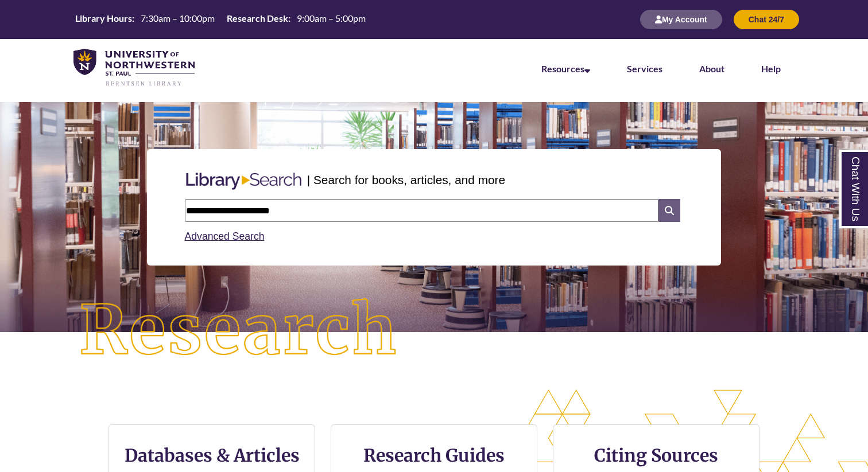 This screenshot has width=868, height=472. Describe the element at coordinates (212, 456) in the screenshot. I see `h3: Databases & Articles` at that location.